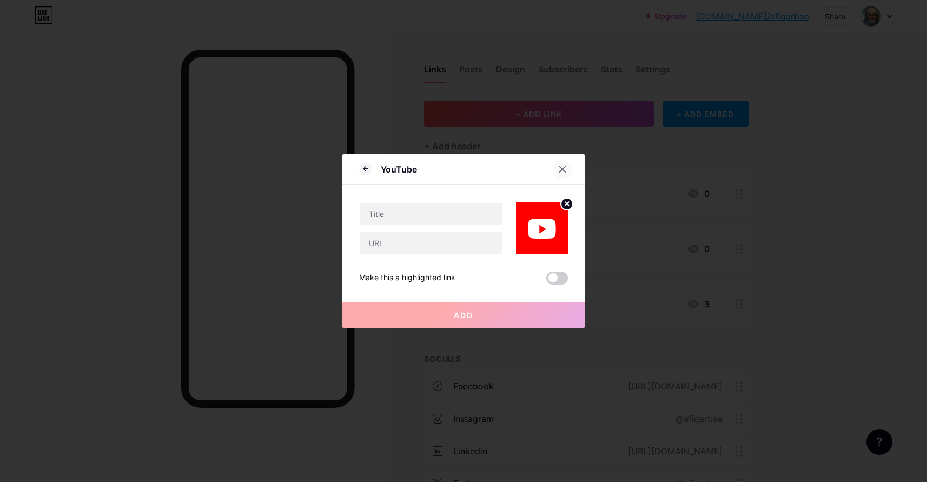 This screenshot has width=927, height=482. Describe the element at coordinates (431, 214) in the screenshot. I see `input: Title` at that location.